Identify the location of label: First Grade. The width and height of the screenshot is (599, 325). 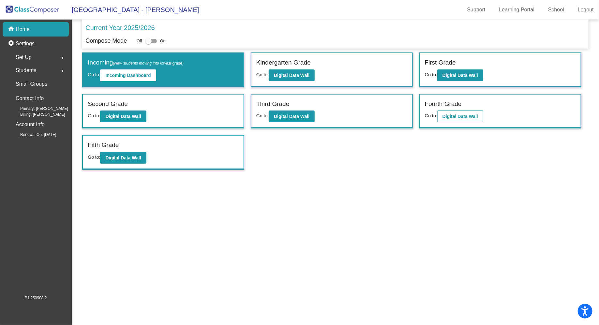
(440, 63).